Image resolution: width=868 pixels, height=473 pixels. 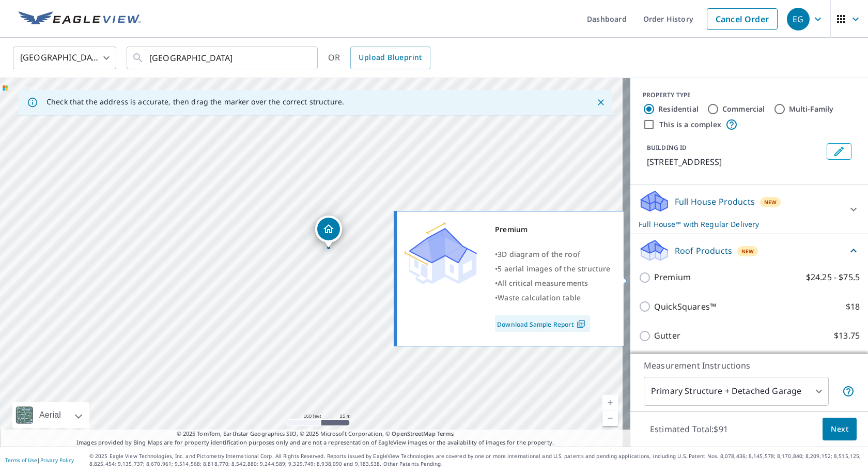 What do you see at coordinates (223, 58) in the screenshot?
I see `input: Search by address or latitude-longitude` at bounding box center [223, 58].